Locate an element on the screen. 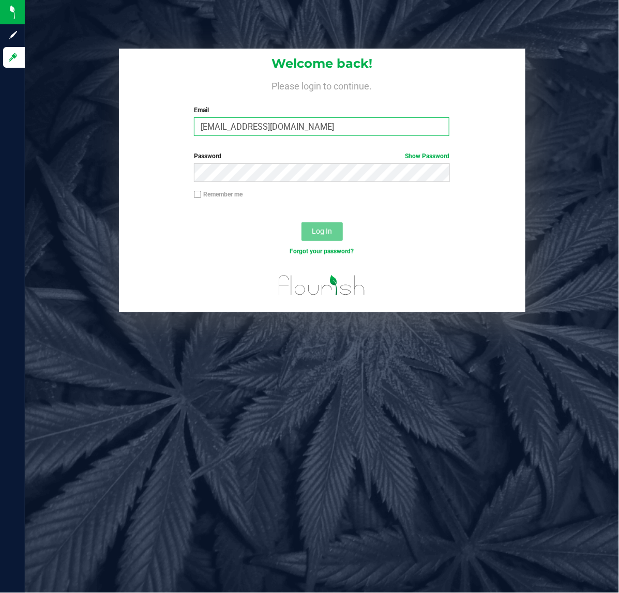 This screenshot has height=593, width=619. input: Remember me is located at coordinates (198, 195).